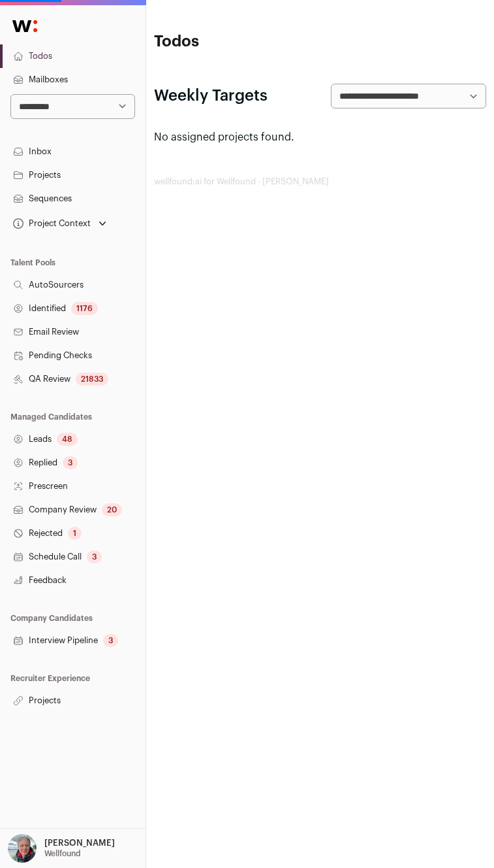 This screenshot has height=868, width=494. I want to click on div: 20, so click(112, 510).